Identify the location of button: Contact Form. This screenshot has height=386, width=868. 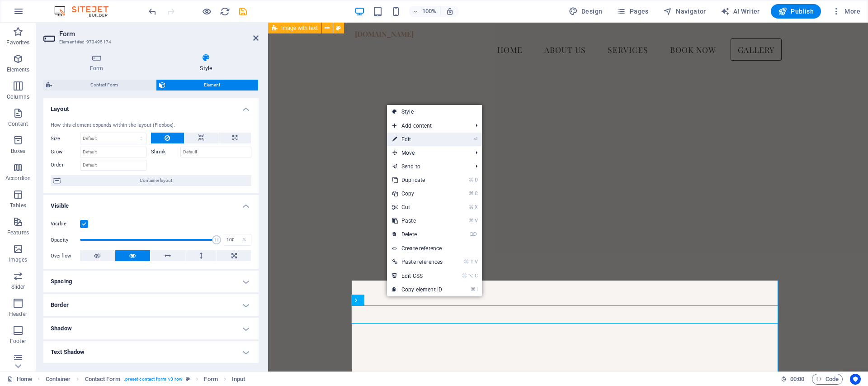
(100, 85).